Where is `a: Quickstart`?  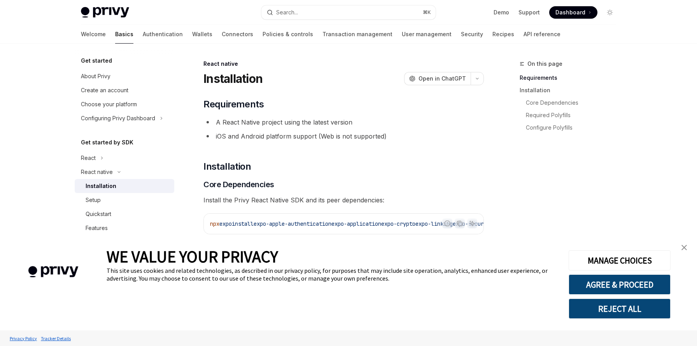
a: Quickstart is located at coordinates (124, 214).